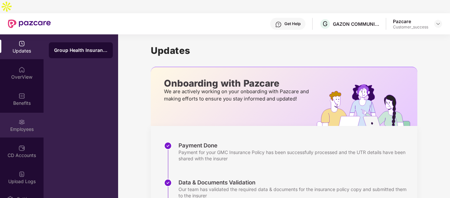  What do you see at coordinates (411, 21) in the screenshot?
I see `div: Pazcare` at bounding box center [411, 21].